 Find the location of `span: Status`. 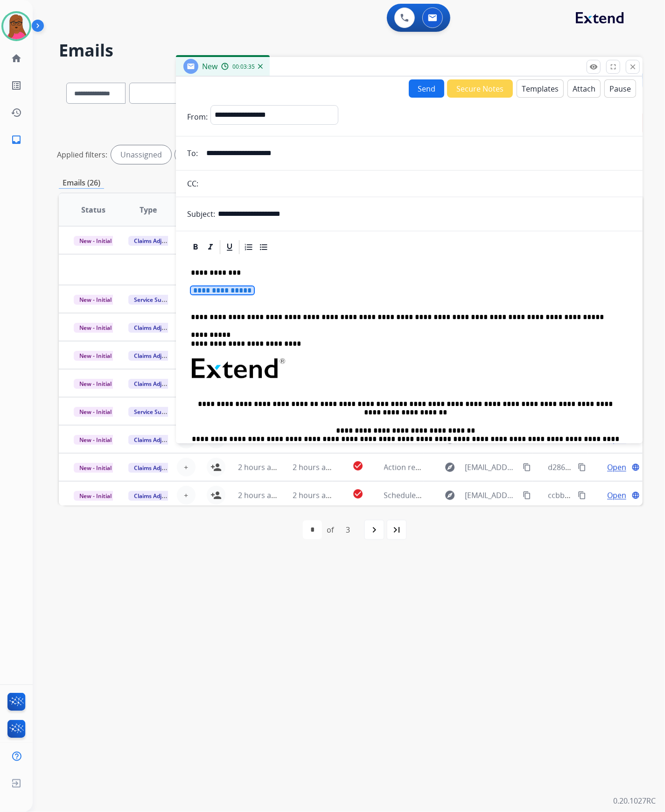

span: Status is located at coordinates (93, 210).